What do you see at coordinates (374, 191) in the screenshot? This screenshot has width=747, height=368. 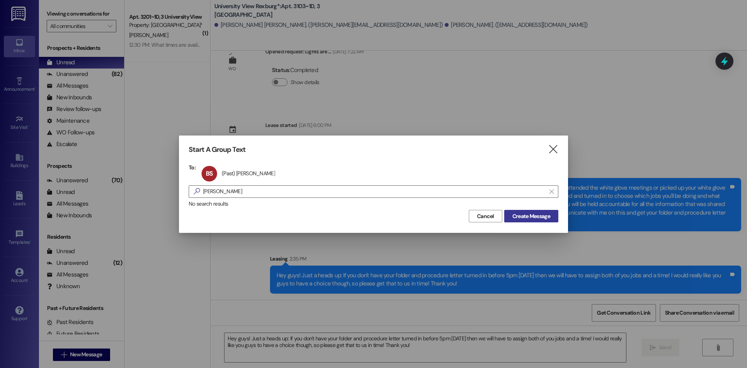 I see `input: Search for any contact or apartment` at bounding box center [374, 191].